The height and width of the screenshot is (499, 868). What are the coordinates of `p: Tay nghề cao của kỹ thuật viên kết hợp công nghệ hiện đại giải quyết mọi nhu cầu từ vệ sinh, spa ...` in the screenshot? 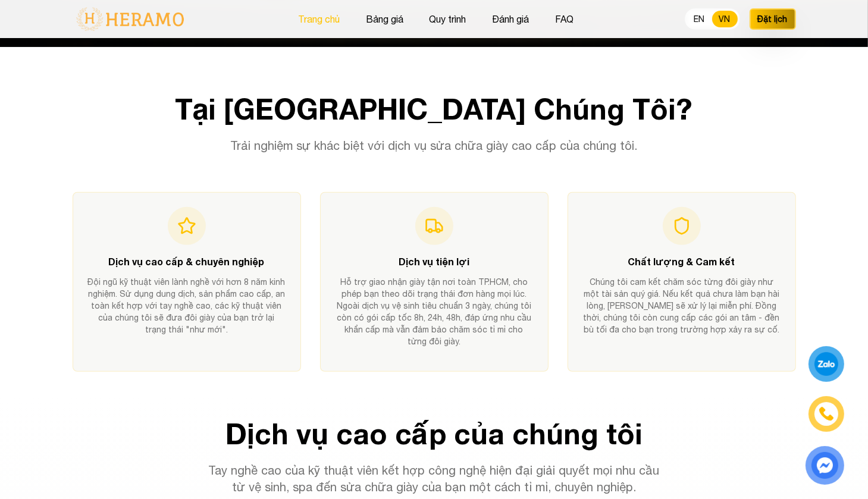 It's located at (434, 479).